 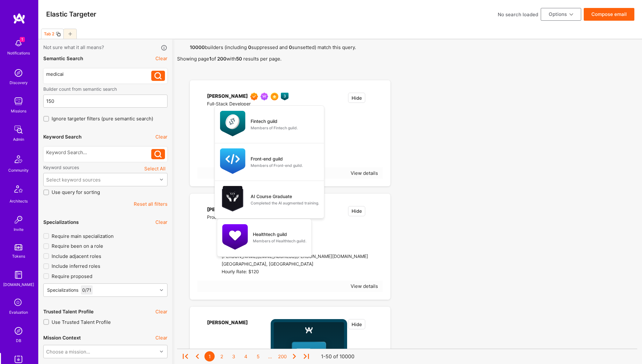 I want to click on div: Discovery, so click(x=19, y=82).